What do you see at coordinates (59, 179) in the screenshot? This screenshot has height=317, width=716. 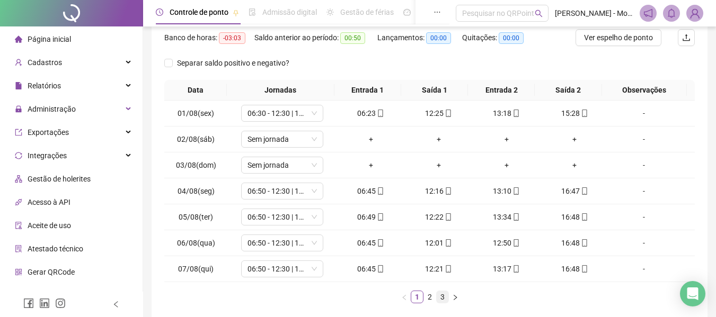 I see `span: Gestão de holerites` at bounding box center [59, 179].